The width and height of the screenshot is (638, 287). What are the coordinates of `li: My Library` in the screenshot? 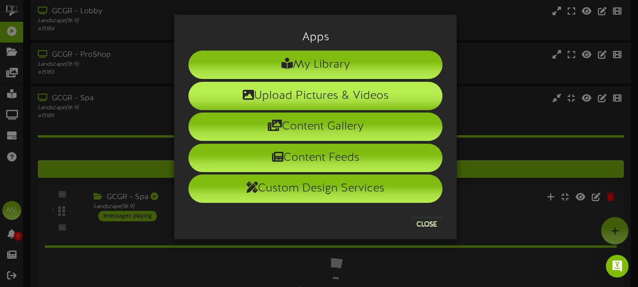 It's located at (315, 65).